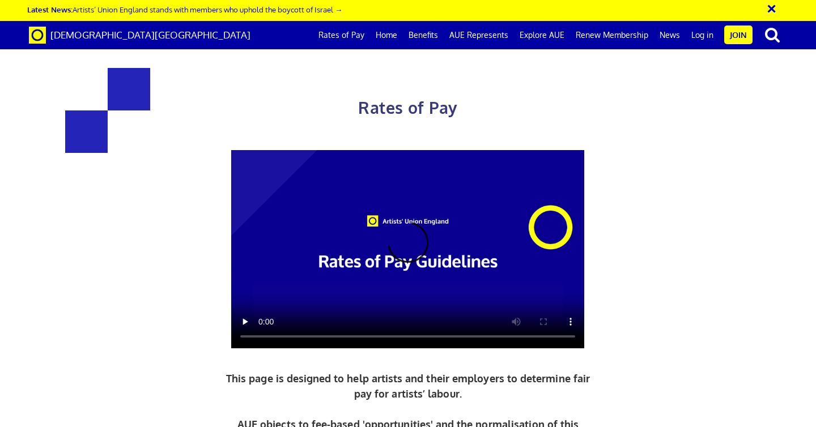  Describe the element at coordinates (702, 35) in the screenshot. I see `a: Log in` at that location.